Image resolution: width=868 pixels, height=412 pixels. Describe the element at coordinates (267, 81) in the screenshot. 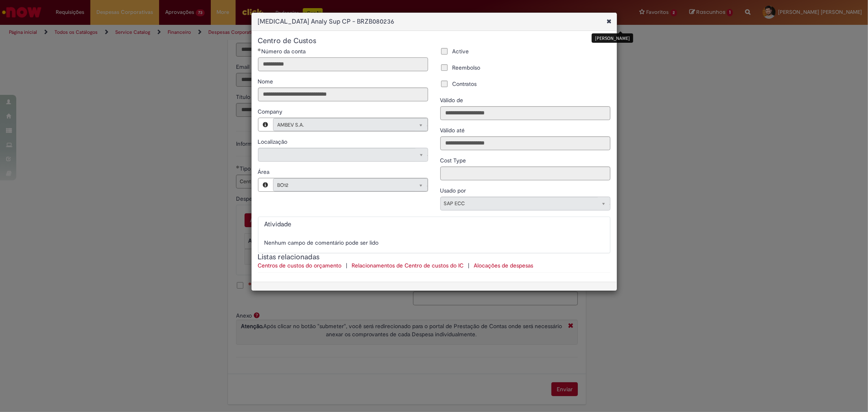

I see `span: Somente leitura - Nome` at that location.